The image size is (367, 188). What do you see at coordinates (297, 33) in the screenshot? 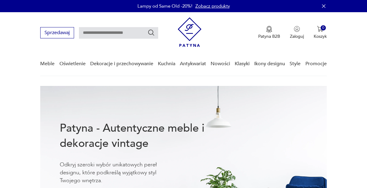
I see `button: Zaloguj` at bounding box center [297, 33].